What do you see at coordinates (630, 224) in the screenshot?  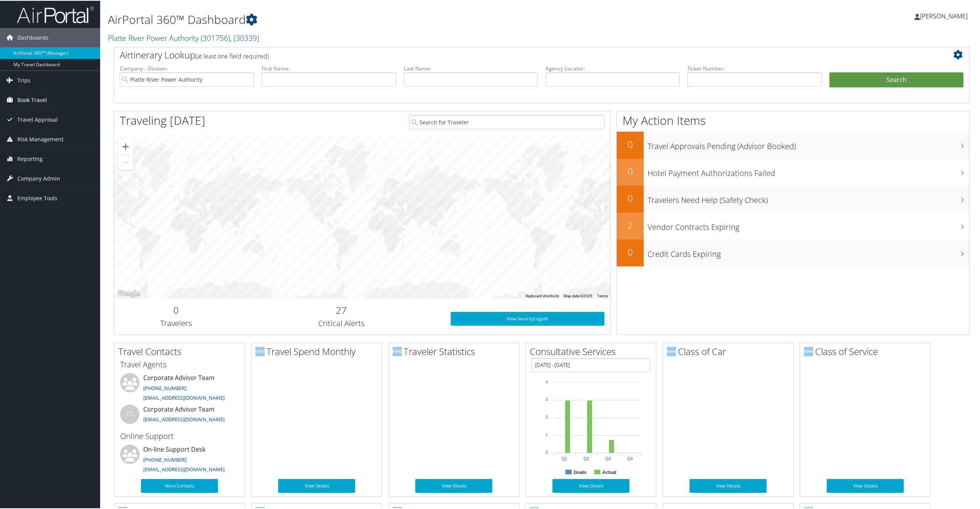 I see `h2: 2` at bounding box center [630, 224].